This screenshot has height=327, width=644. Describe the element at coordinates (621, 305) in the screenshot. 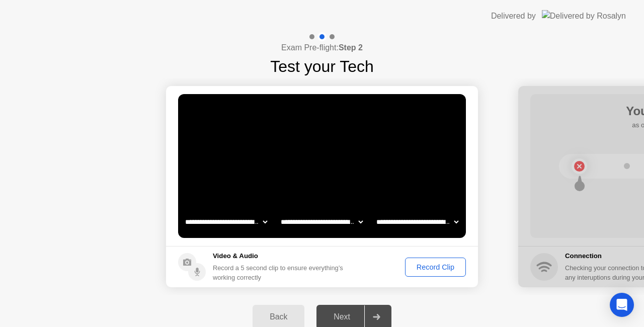

I see `div: Open Intercom Messenger` at that location.